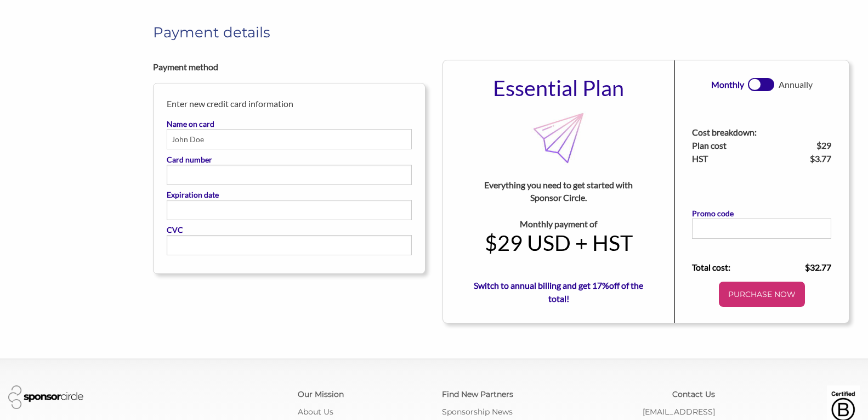 This screenshot has height=420, width=868. What do you see at coordinates (728, 85) in the screenshot?
I see `div: Monthly` at bounding box center [728, 85].